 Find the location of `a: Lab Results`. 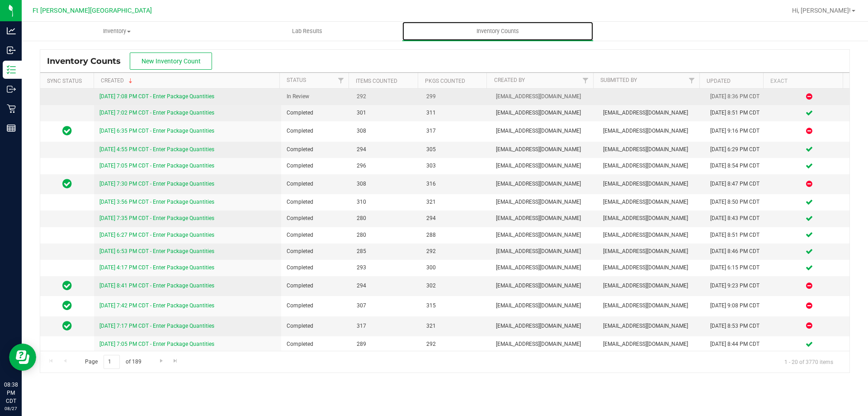

a: Lab Results is located at coordinates (307, 31).